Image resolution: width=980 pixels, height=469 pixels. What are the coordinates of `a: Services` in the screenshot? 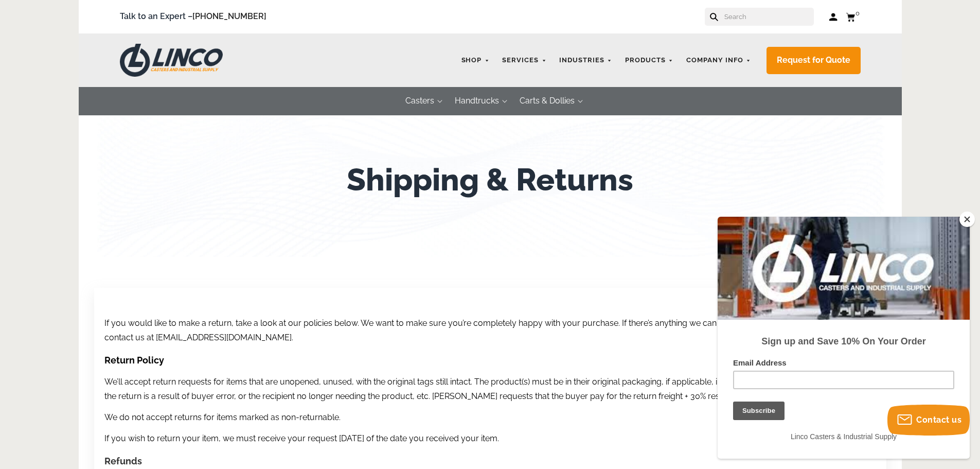 It's located at (524, 60).